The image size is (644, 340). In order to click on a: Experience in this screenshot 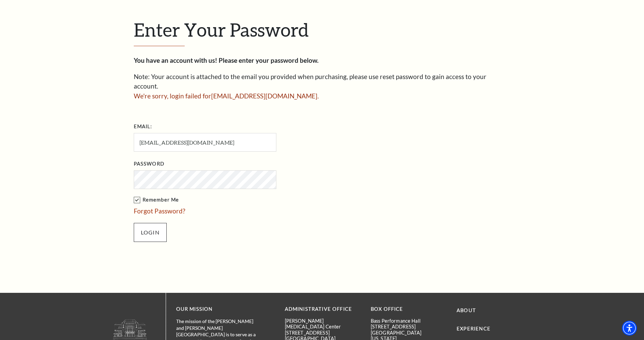, I will do `click(473, 329)`.